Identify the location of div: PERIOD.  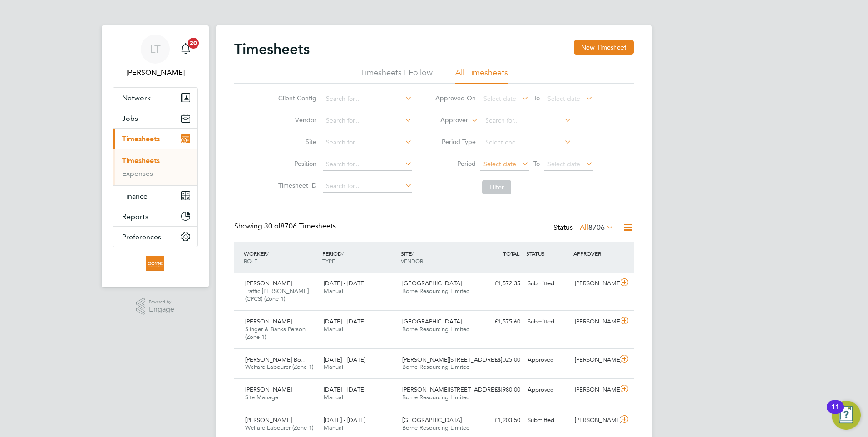
(359, 257).